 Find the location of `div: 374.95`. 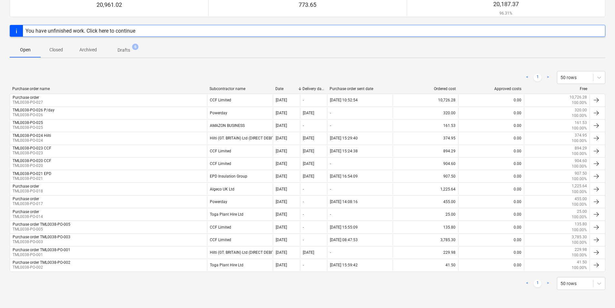

div: 374.95 is located at coordinates (425, 138).